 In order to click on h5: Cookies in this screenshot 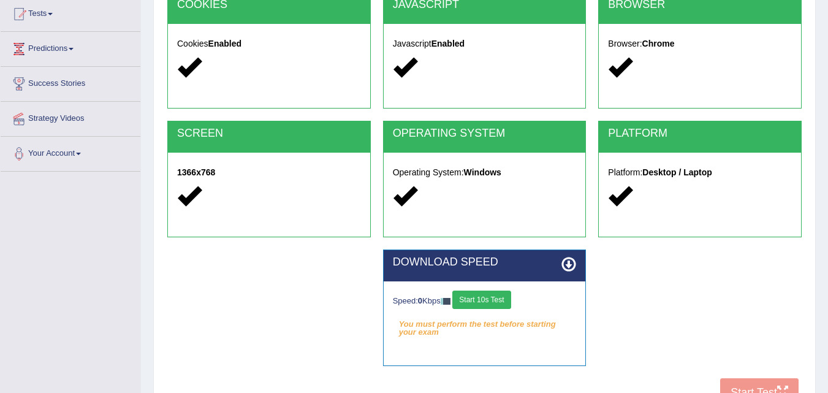, I will do `click(269, 44)`.